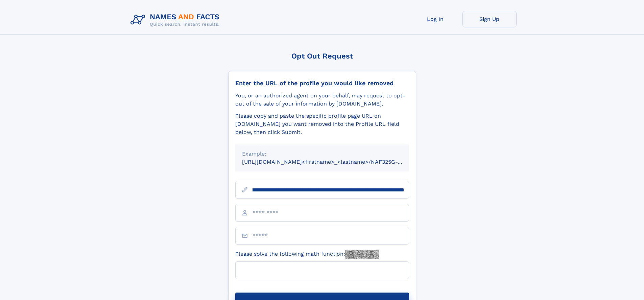 This screenshot has width=644, height=300. Describe the element at coordinates (307, 254) in the screenshot. I see `label: Please solve the following math function:` at that location.